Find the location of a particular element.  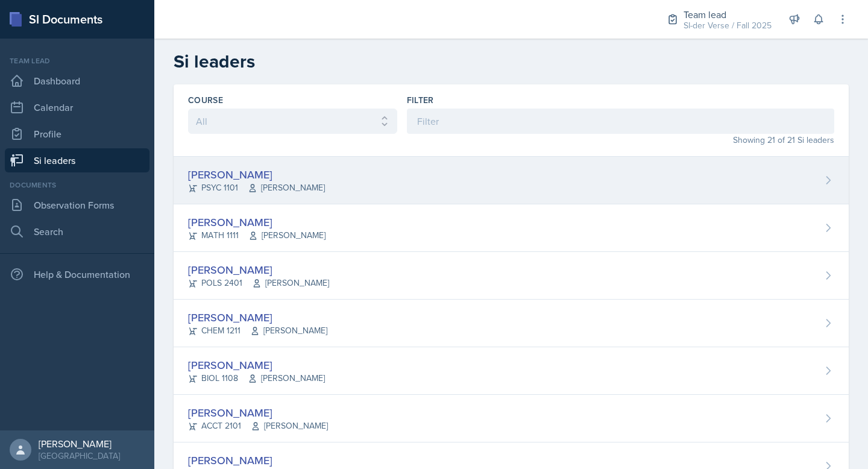

div: CHEM 1211 is located at coordinates (258, 331).